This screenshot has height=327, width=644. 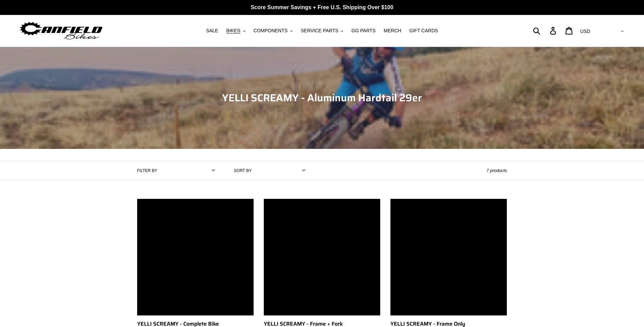 What do you see at coordinates (322, 97) in the screenshot?
I see `span: YELLI SCREAMY - Aluminum Hardtail 29er` at bounding box center [322, 97].